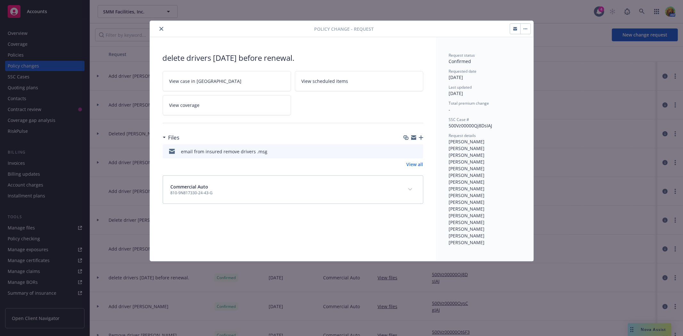 The image size is (683, 336). Describe the element at coordinates (325, 81) in the screenshot. I see `span: View scheduled items` at that location.